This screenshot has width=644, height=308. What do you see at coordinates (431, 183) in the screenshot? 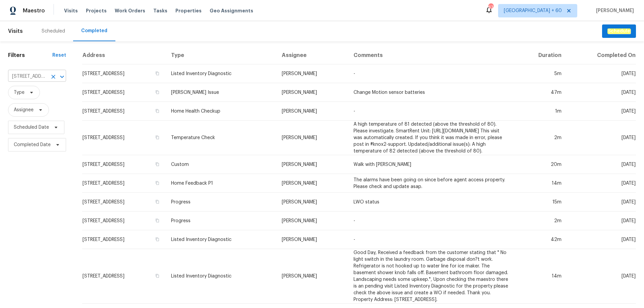
I see `td: The alarms have been going on since before agent access property. Please check and update asap.` at bounding box center [431, 183].